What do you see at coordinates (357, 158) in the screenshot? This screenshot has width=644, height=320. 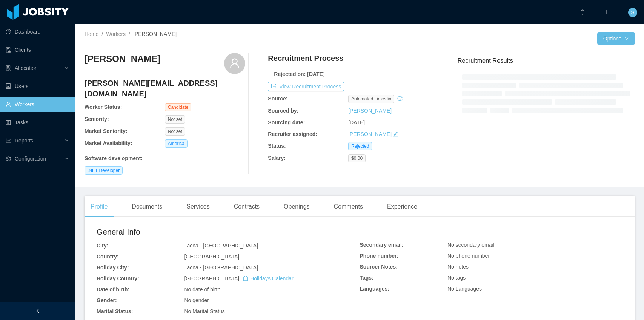 I see `span: $0.00` at bounding box center [357, 158].